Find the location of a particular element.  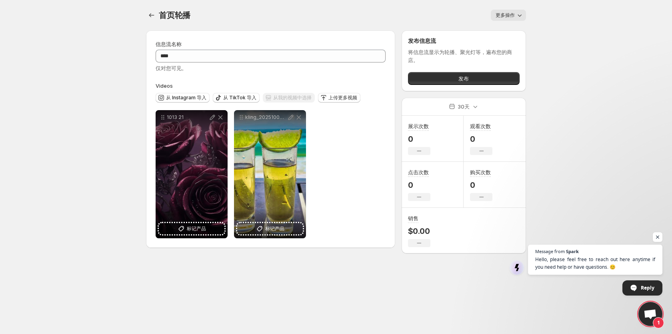

span: 从 TikTok 导入 is located at coordinates (240, 98).